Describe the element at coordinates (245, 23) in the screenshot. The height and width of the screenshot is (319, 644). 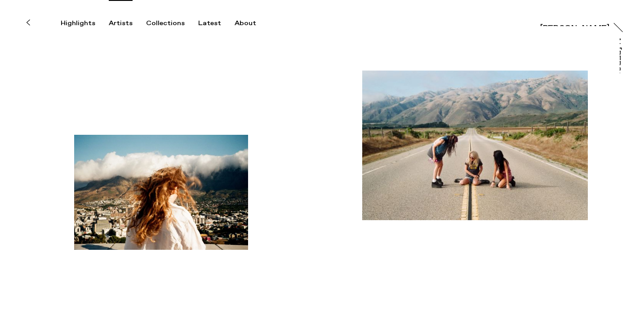
I see `div: About` at that location.